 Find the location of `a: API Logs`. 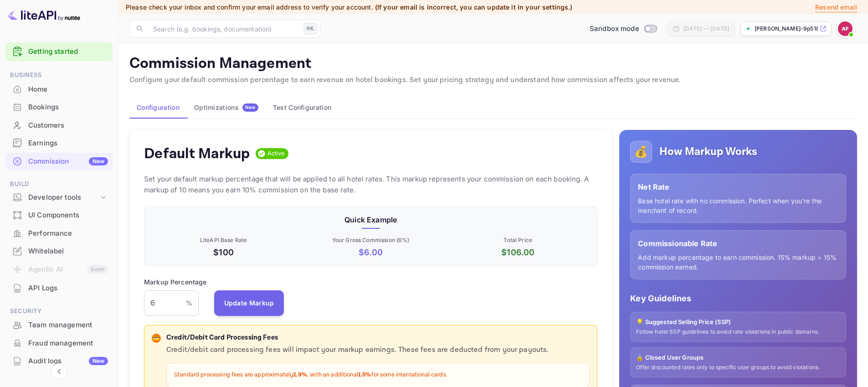

a: API Logs is located at coordinates (59, 287).